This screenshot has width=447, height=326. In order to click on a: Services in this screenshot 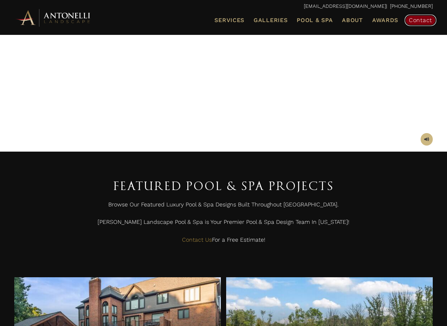, I will do `click(229, 20)`.